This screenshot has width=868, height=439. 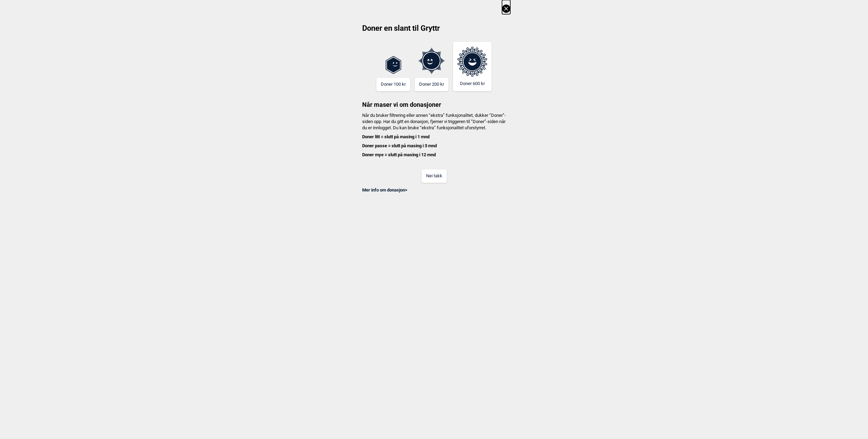 I want to click on a: Mer info om donasjon>, so click(x=385, y=190).